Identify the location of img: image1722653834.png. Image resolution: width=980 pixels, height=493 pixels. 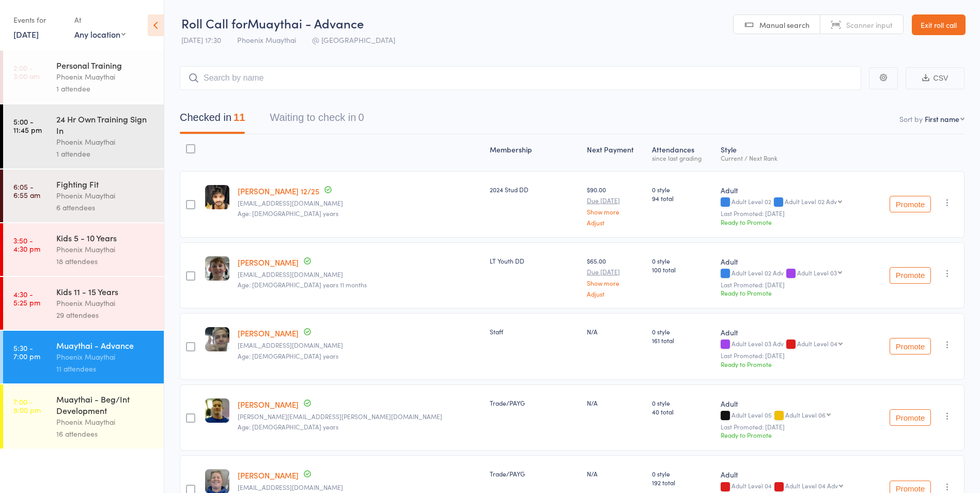
(217, 268).